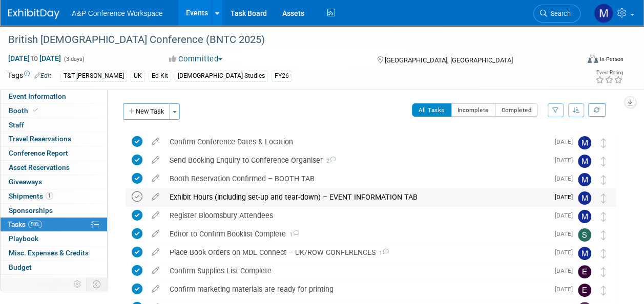  Describe the element at coordinates (54, 224) in the screenshot. I see `a: Tasks50%` at that location.